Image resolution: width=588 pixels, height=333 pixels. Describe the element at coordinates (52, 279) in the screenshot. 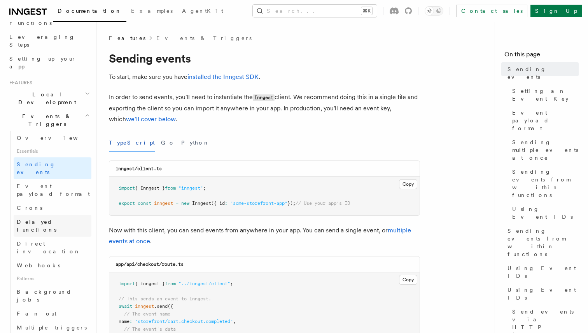

I see `span: Patterns` at that location.